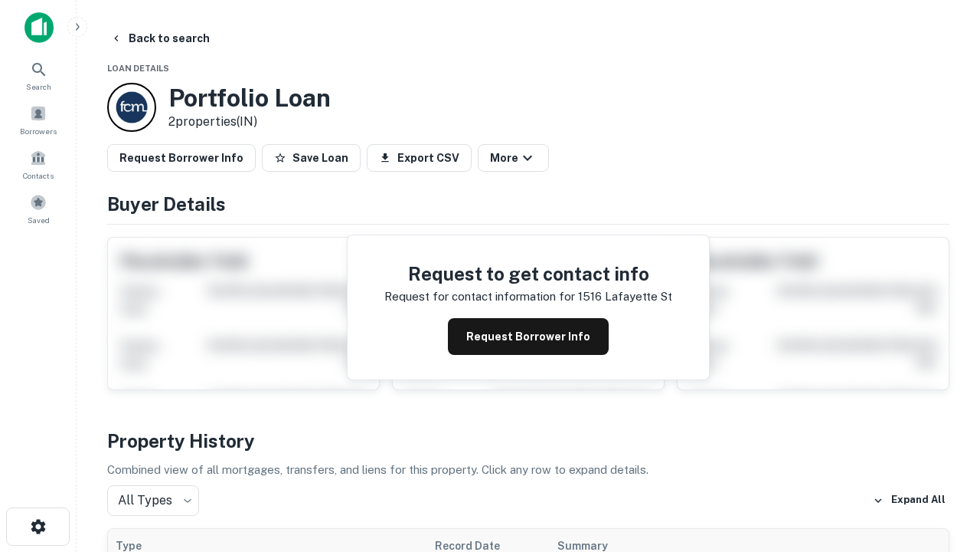  I want to click on span: Borrowers, so click(39, 131).